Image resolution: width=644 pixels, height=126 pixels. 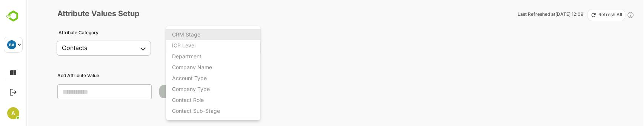 What do you see at coordinates (189, 78) in the screenshot?
I see `div: Account Type` at bounding box center [189, 78].